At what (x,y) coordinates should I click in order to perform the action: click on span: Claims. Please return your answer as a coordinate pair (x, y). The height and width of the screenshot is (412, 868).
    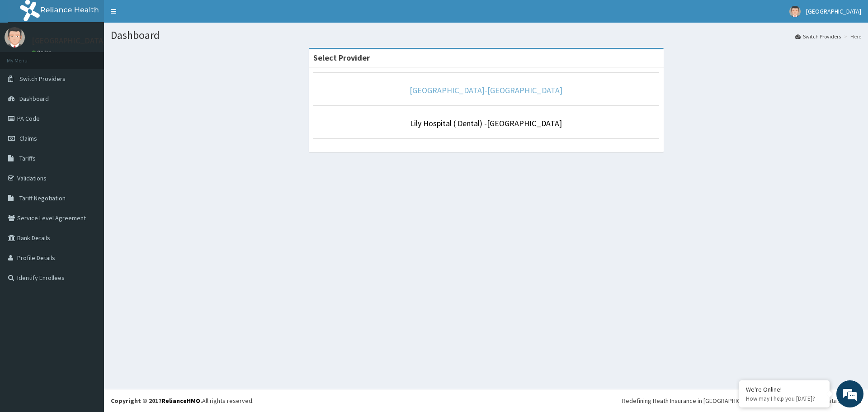
    Looking at the image, I should click on (28, 138).